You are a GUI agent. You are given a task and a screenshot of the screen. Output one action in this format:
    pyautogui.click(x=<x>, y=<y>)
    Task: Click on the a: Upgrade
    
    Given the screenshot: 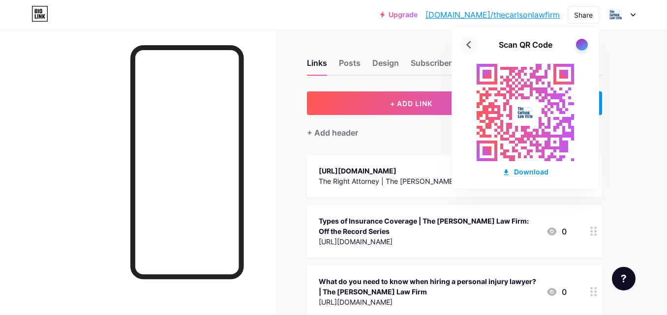 What is the action you would take?
    pyautogui.click(x=399, y=15)
    